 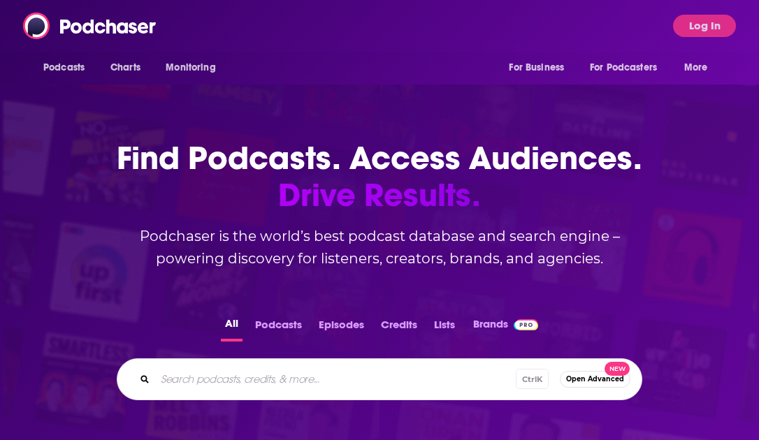 I want to click on button: Log In, so click(x=704, y=26).